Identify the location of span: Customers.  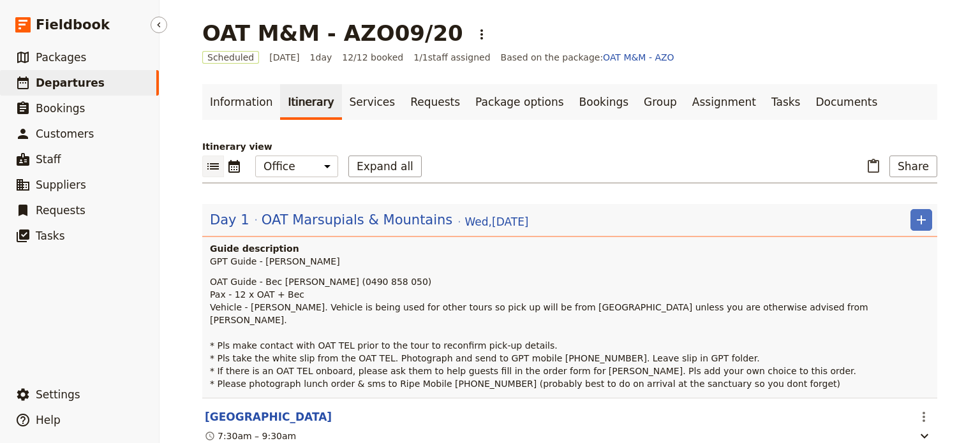
(64, 134).